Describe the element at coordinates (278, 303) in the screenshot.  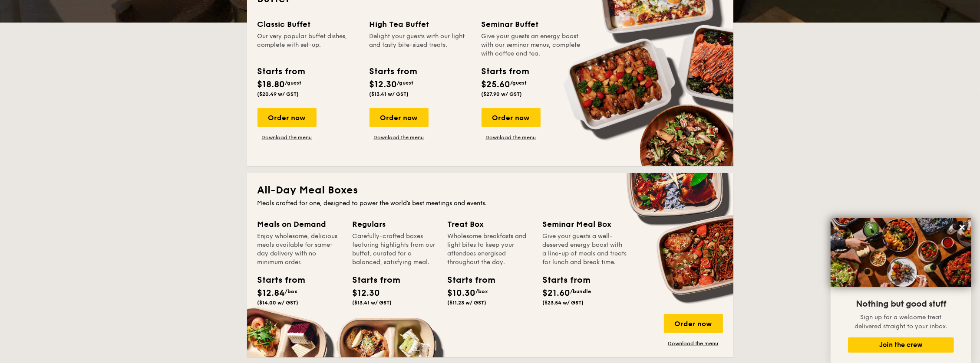
I see `span: ($14.00 w/ GST)` at that location.